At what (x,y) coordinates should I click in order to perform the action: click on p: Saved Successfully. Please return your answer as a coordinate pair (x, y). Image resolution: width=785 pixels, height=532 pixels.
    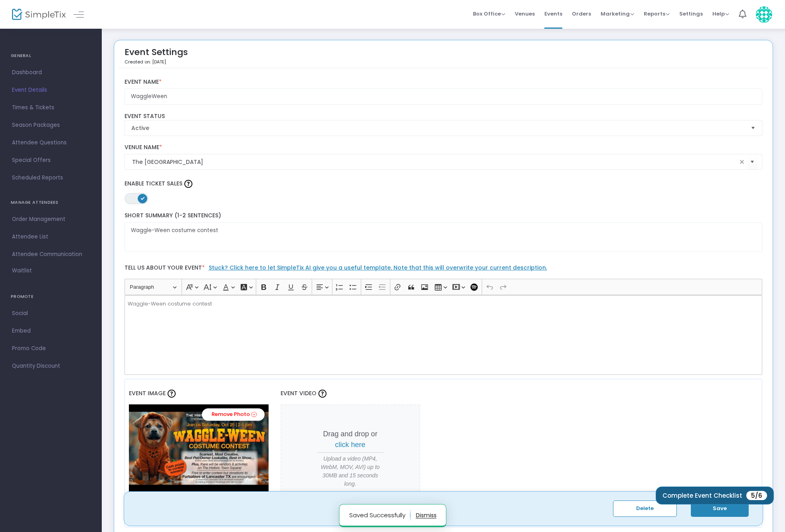
    Looking at the image, I should click on (380, 515).